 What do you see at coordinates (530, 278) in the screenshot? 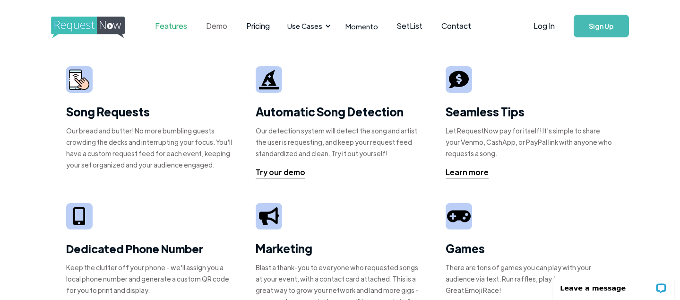
I see `div: There are tons of games you can play with your audience via text. Run raffles, play trivia, or tr...` at bounding box center [530, 278].